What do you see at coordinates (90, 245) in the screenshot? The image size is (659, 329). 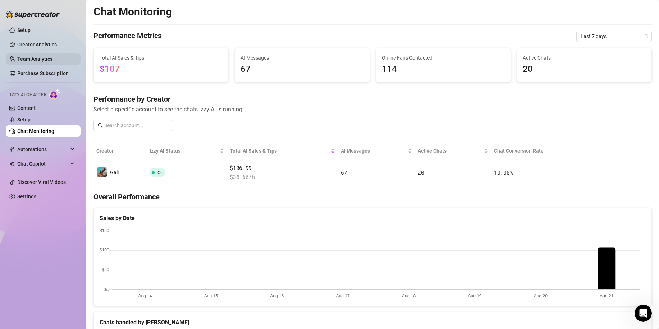 I see `span: Help` at bounding box center [90, 245].